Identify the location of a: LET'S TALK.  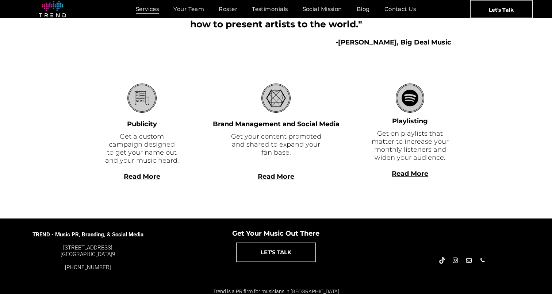
(276, 252).